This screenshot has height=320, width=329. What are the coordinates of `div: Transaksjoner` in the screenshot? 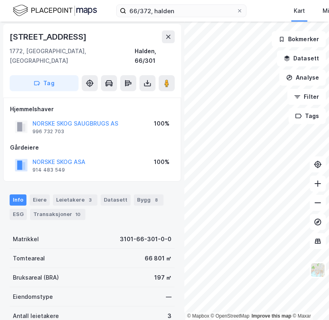 It's located at (58, 215).